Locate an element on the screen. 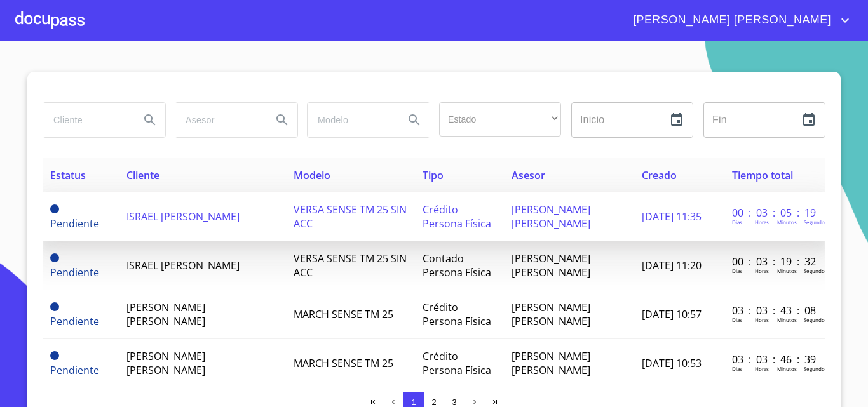 The width and height of the screenshot is (868, 407). p: 00 : 03 : 19 : 32 is located at coordinates (775, 262).